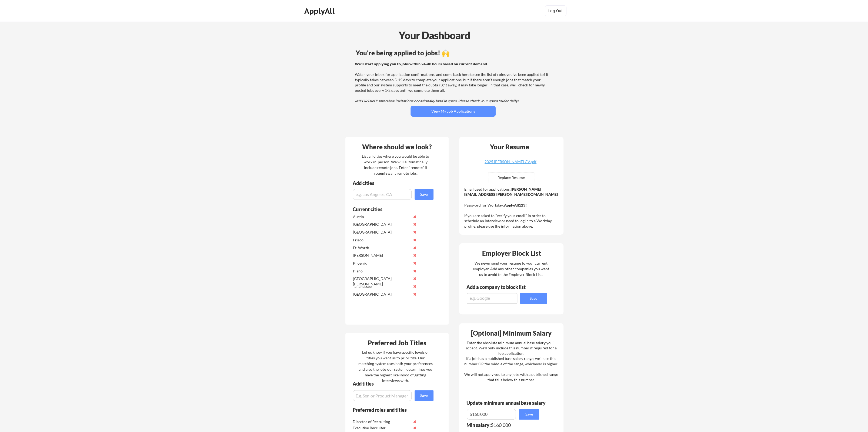 The width and height of the screenshot is (868, 432). Describe the element at coordinates (393, 183) in the screenshot. I see `div: Add cities` at that location.